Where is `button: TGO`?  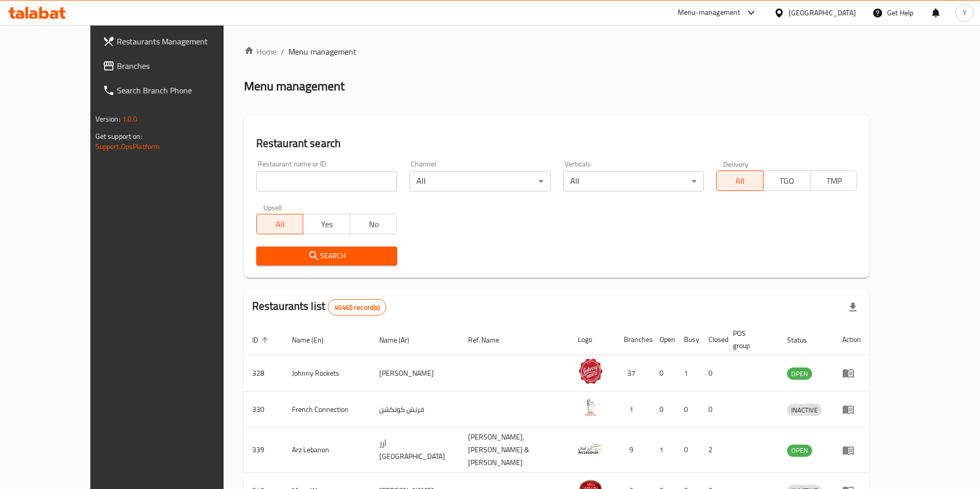 button: TGO is located at coordinates (786, 180).